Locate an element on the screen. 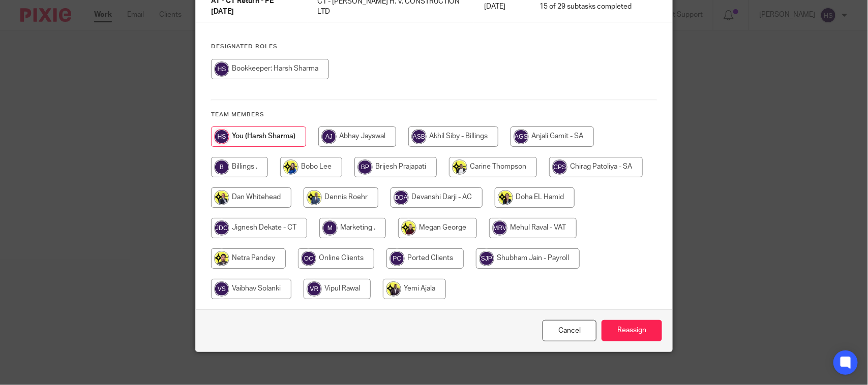 Image resolution: width=868 pixels, height=385 pixels. input: Reassign is located at coordinates (631, 331).